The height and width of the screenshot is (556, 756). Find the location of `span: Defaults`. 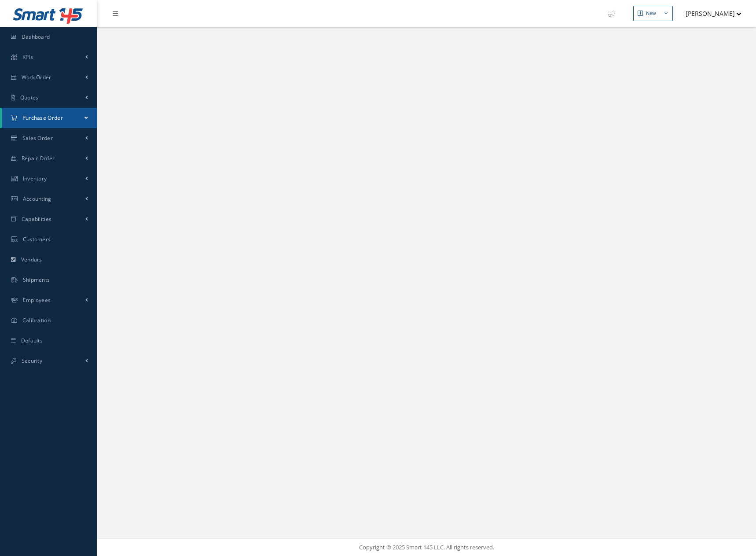

span: Defaults is located at coordinates (32, 341).